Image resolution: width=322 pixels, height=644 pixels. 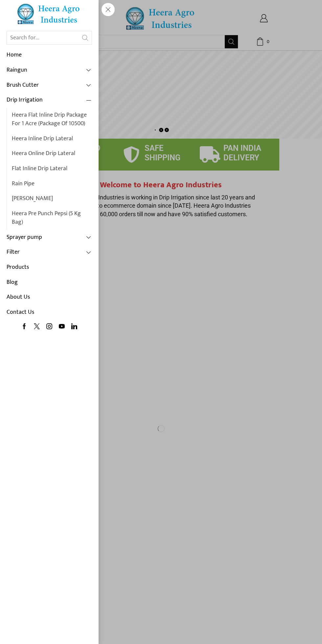 What do you see at coordinates (49, 100) in the screenshot?
I see `a: Drip Irrigation` at bounding box center [49, 100].